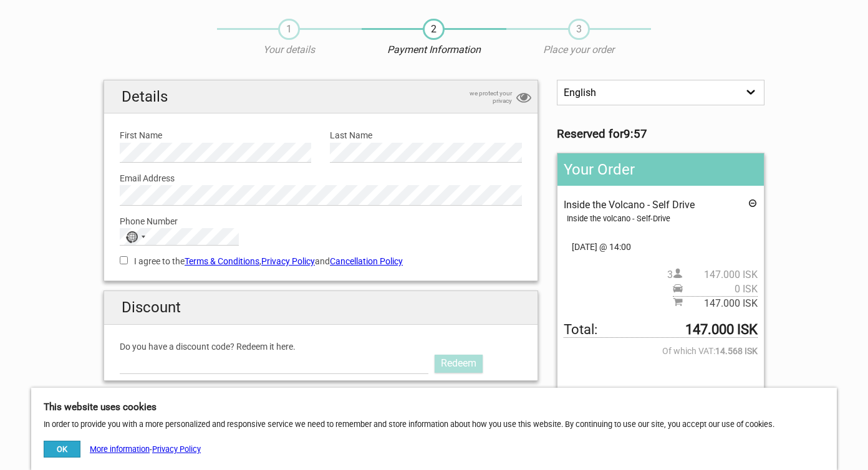  What do you see at coordinates (716, 290) in the screenshot?
I see `span: Pickup price` at bounding box center [716, 290].